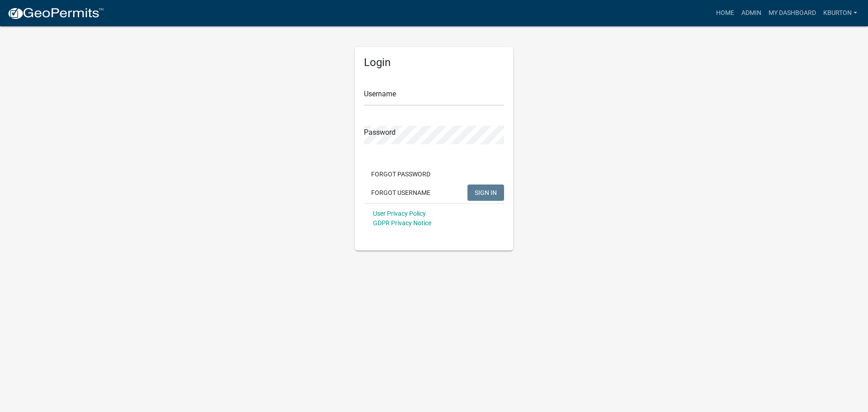 The width and height of the screenshot is (868, 412). Describe the element at coordinates (725, 13) in the screenshot. I see `a: Home` at that location.